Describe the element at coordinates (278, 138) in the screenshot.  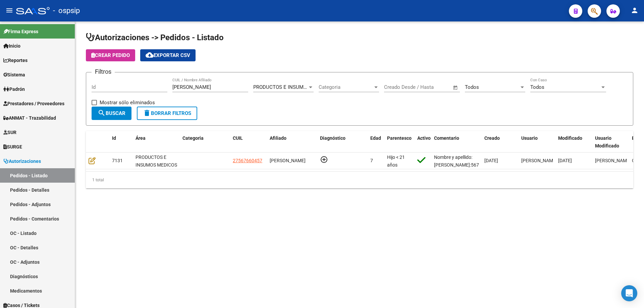
I see `span: Afiliado` at that location.